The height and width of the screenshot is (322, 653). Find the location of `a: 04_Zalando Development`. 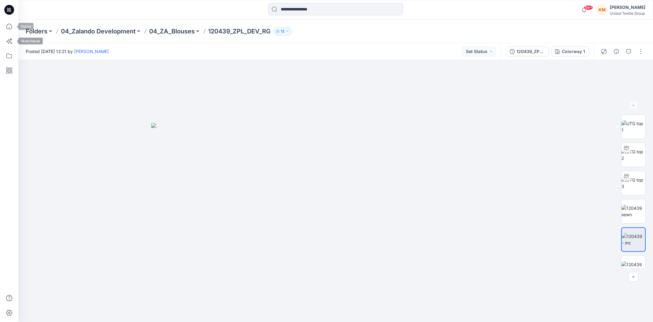

a: 04_Zalando Development is located at coordinates (98, 31).